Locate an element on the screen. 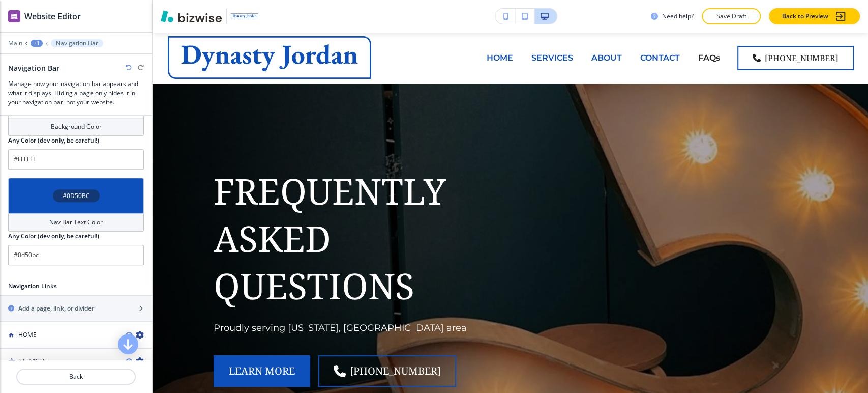  h2: Website Editor is located at coordinates (52, 16).